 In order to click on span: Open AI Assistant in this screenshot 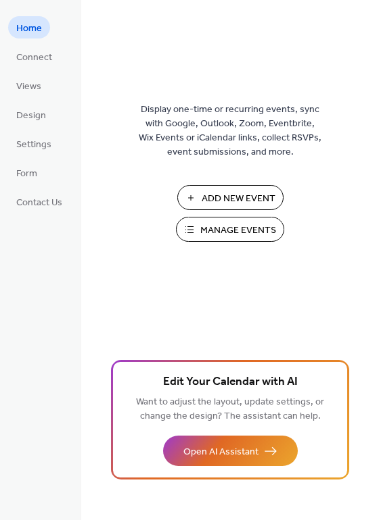, I will do `click(220, 452)`.